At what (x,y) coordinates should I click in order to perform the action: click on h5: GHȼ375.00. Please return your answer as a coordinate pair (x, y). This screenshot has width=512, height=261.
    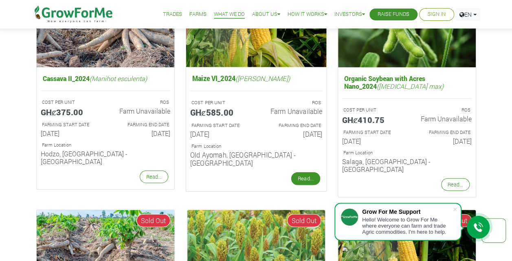
    Looking at the image, I should click on (70, 112).